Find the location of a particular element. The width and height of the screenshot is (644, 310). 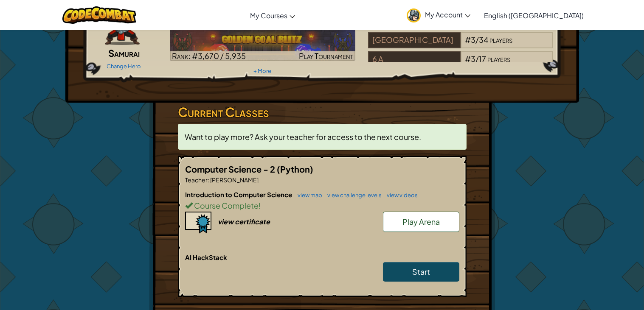

span: Play Tournament is located at coordinates (326, 56).